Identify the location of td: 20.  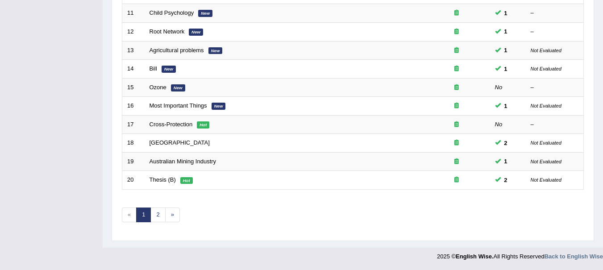
(133, 180).